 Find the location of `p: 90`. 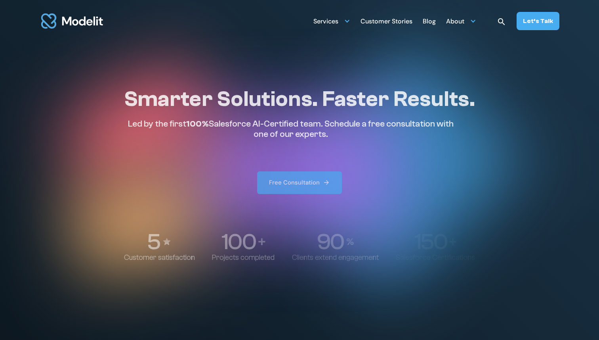

p: 90 is located at coordinates (330, 241).